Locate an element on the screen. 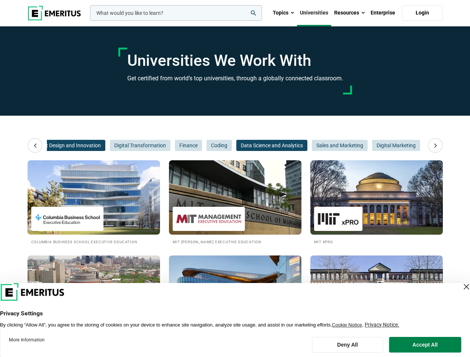 This screenshot has width=470, height=357. h2: Columbia Business School Executive Education is located at coordinates (94, 241).